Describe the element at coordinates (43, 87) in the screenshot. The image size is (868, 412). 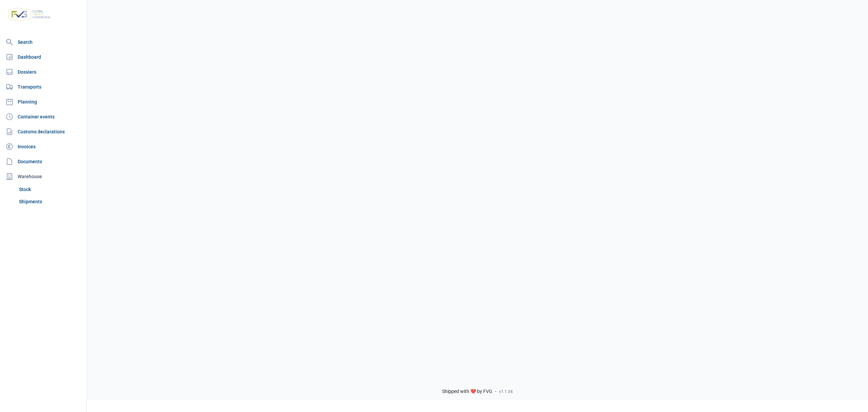
I see `a: Transports` at that location.